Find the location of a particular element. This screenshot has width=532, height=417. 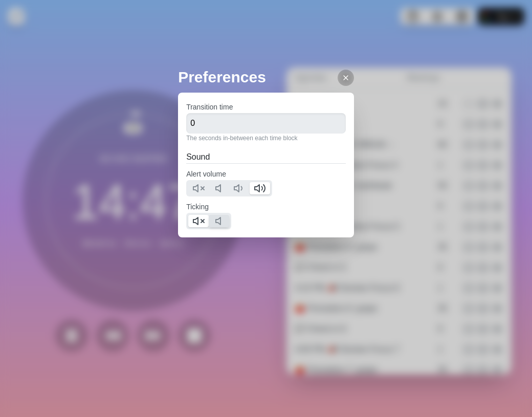

h2: Preferences is located at coordinates (266, 77).